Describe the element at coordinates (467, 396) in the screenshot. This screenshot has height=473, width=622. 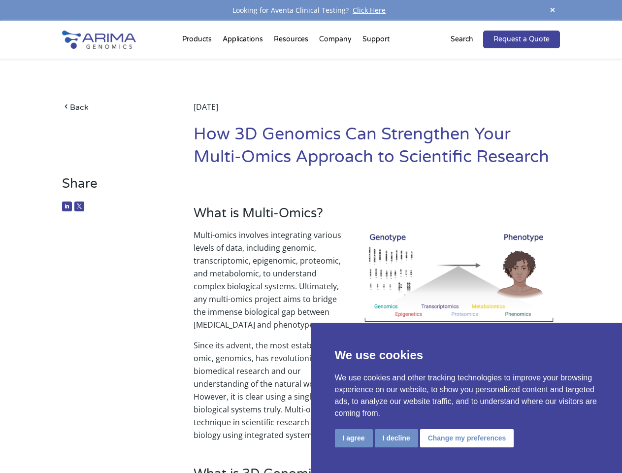
I see `p: We use cookies and other tracking technologies to improve your browsing experience on our website...` at that location.